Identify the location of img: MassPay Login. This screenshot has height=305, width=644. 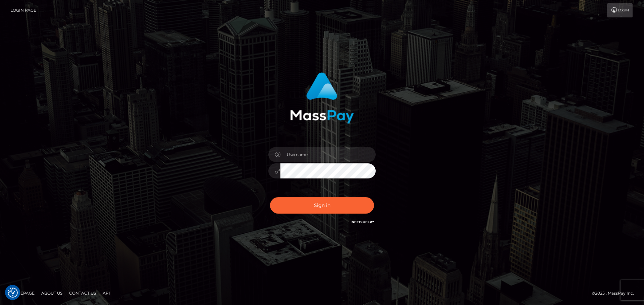
(322, 98).